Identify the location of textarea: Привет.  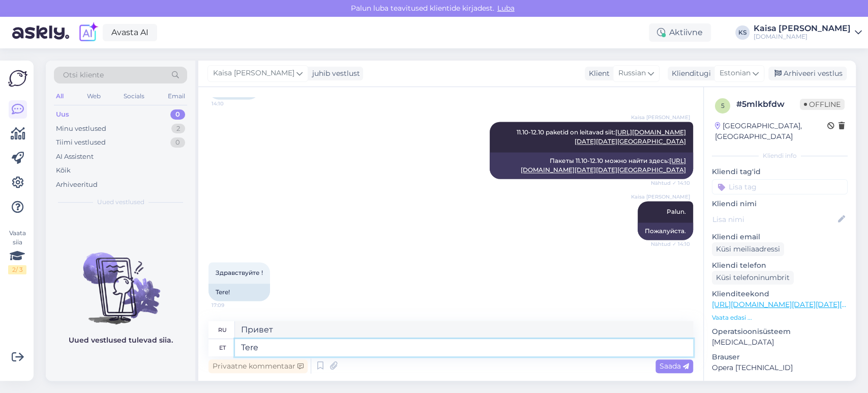
(464, 330).